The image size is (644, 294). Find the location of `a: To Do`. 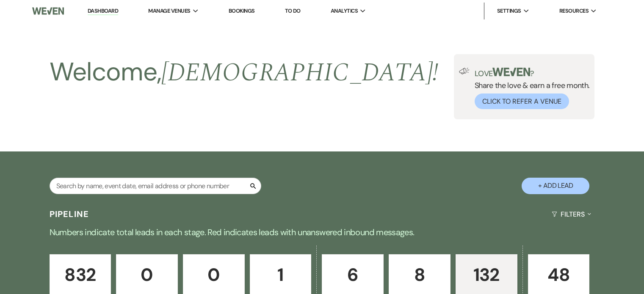

a: To Do is located at coordinates (292, 11).